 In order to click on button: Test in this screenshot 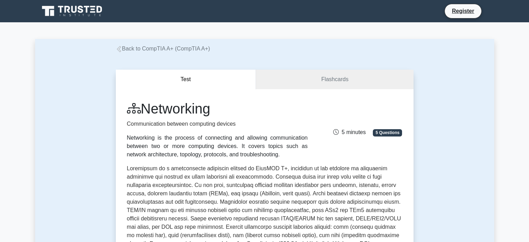, I will do `click(186, 79)`.